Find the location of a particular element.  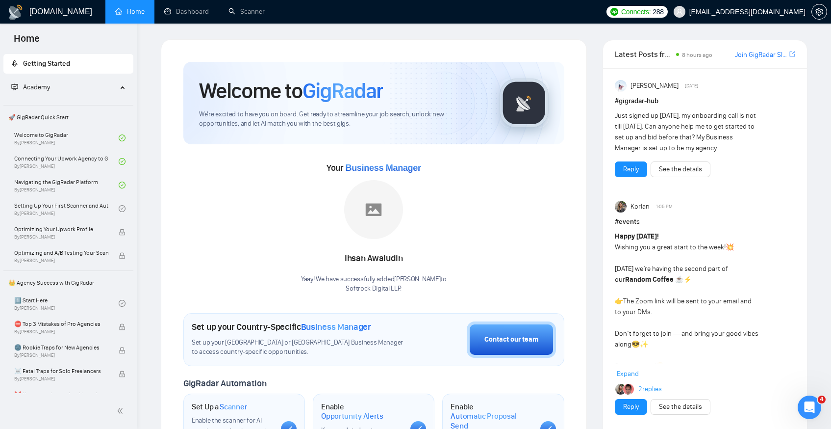

a: export is located at coordinates (792, 54).